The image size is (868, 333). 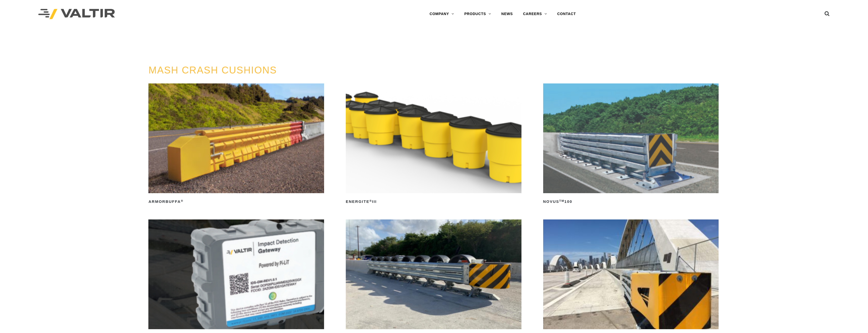 I want to click on h2: ArmorBuffa, so click(x=236, y=202).